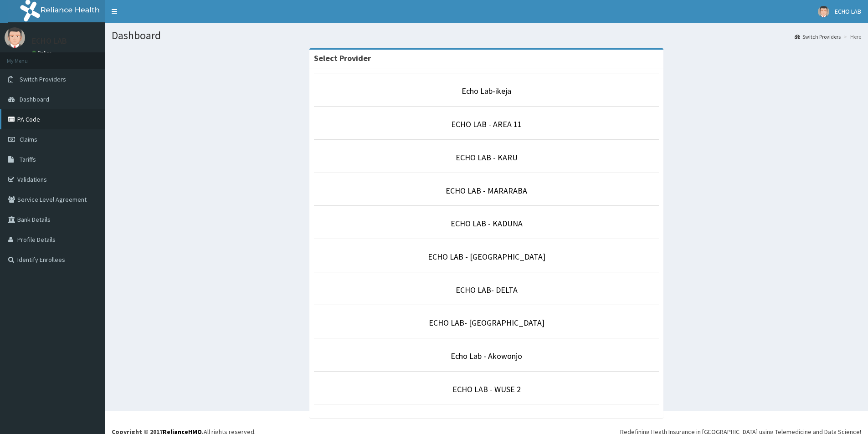 This screenshot has height=434, width=868. What do you see at coordinates (848, 11) in the screenshot?
I see `span: ECHO LAB` at bounding box center [848, 11].